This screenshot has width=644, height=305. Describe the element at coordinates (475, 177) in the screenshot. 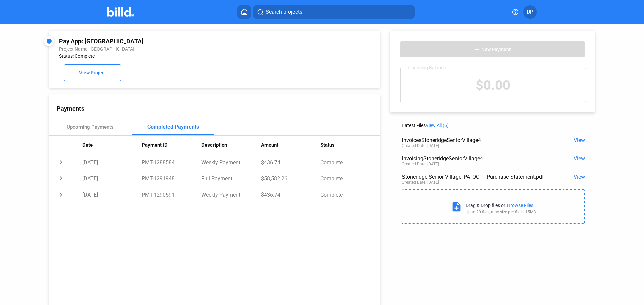

I see `div: Stoneridge Senior Village_PA_OCT - Purchase Statement.pdf` at that location.